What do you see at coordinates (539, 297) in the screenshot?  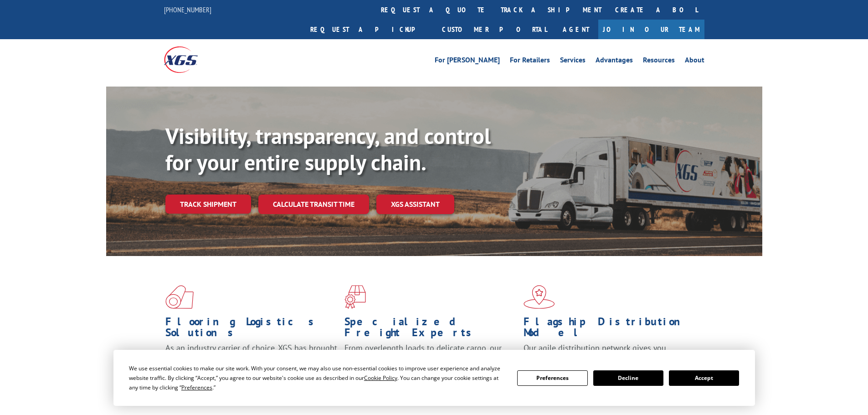 I see `img: xgs-icon-flagship-distribution-model-red` at bounding box center [539, 297].